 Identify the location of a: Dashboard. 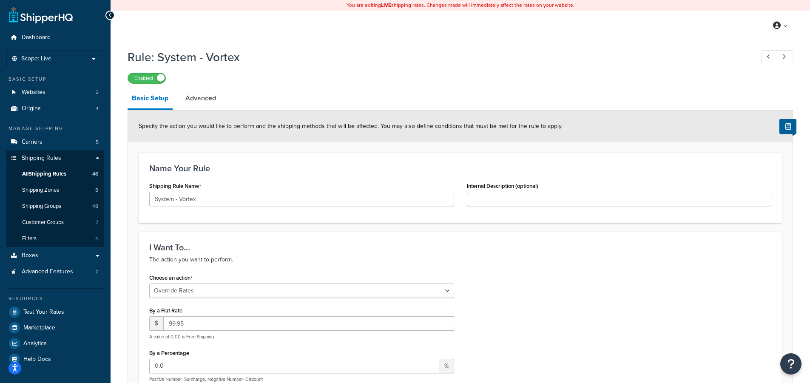
(55, 37).